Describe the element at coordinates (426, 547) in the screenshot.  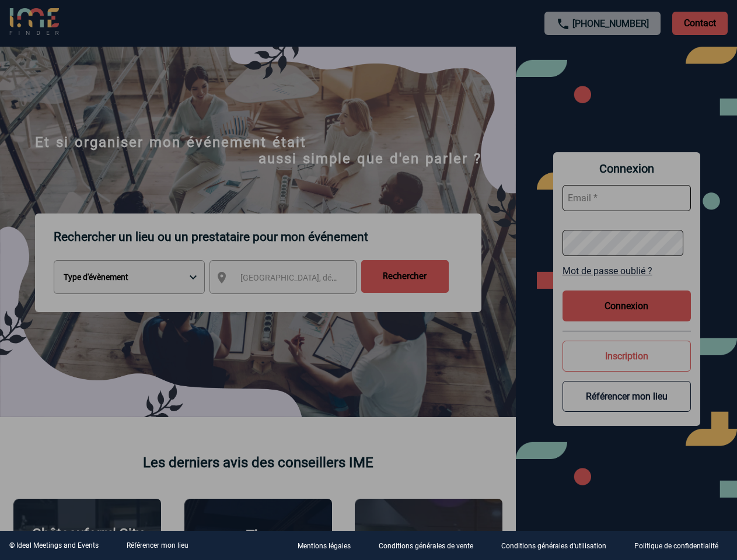
I see `p: Conditions générales de vente` at that location.